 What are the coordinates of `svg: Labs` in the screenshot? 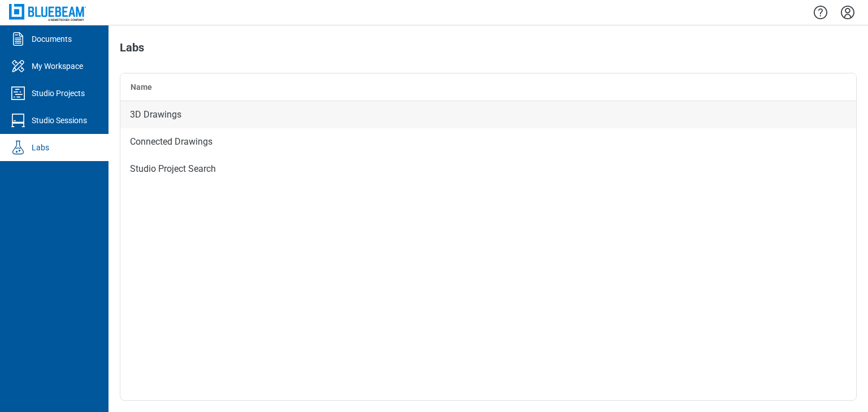 It's located at (18, 148).